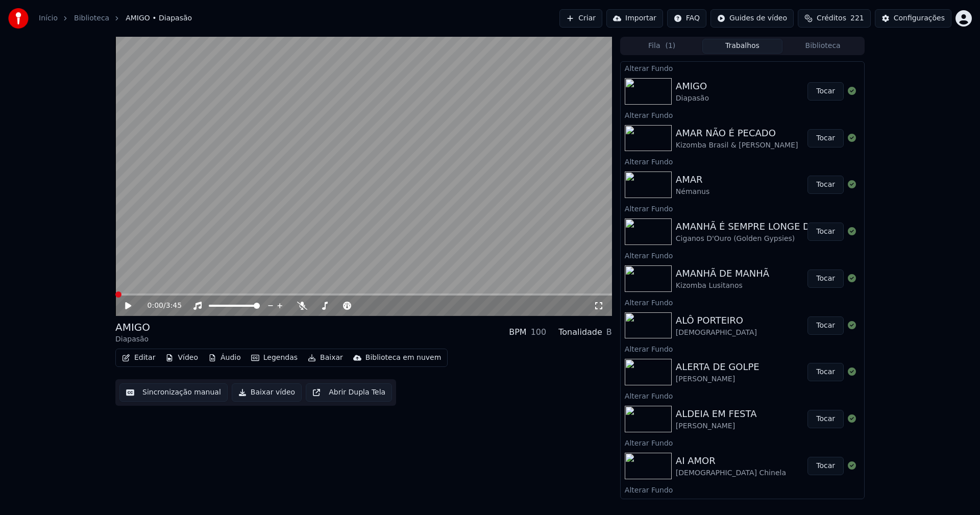 The image size is (980, 515). Describe the element at coordinates (155, 306) in the screenshot. I see `span: 0:00` at that location.